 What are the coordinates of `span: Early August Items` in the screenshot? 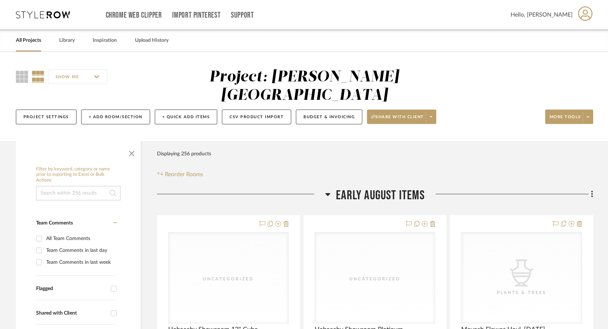 It's located at (380, 196).